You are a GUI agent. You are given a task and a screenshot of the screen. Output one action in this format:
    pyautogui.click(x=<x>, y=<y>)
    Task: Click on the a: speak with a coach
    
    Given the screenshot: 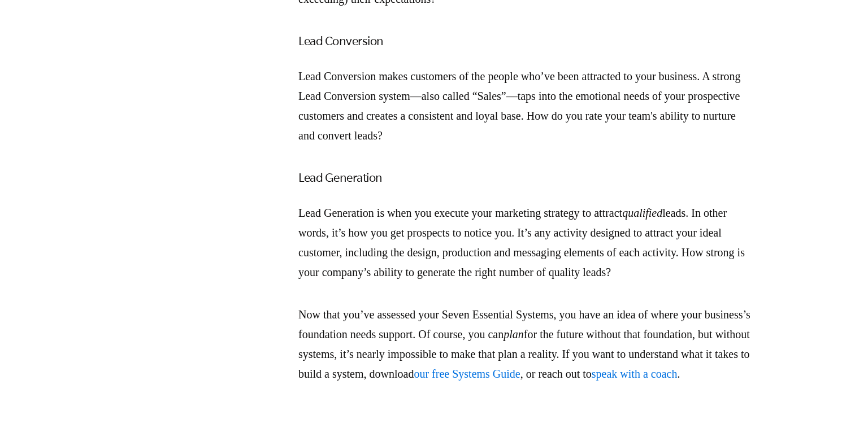 What is the action you would take?
    pyautogui.click(x=634, y=374)
    